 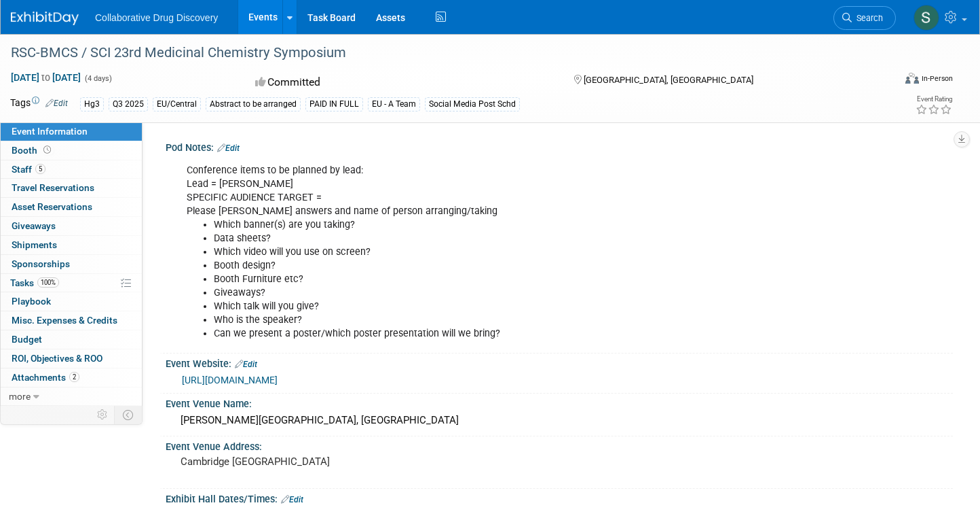 I want to click on li: Which video will you use on screen?, so click(x=503, y=252).